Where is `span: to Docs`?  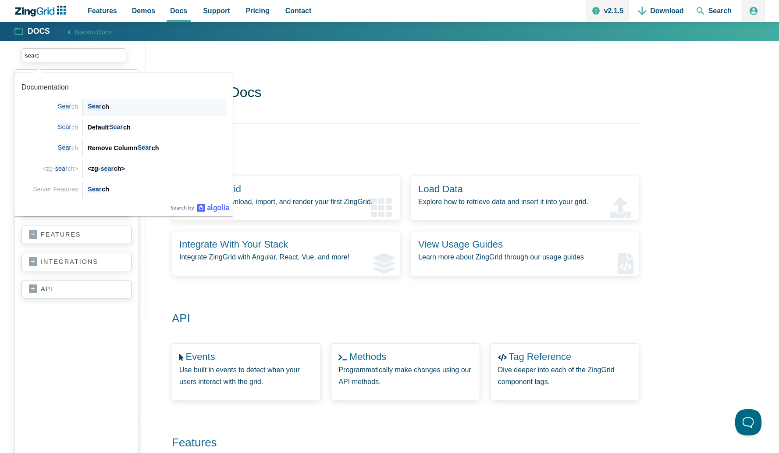
span: to Docs is located at coordinates (100, 32).